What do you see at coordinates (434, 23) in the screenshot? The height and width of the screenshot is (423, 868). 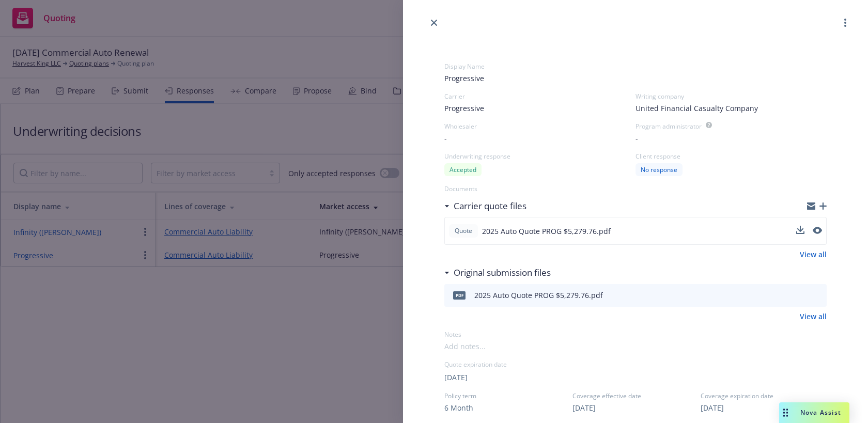 I see `a: close` at bounding box center [434, 23].